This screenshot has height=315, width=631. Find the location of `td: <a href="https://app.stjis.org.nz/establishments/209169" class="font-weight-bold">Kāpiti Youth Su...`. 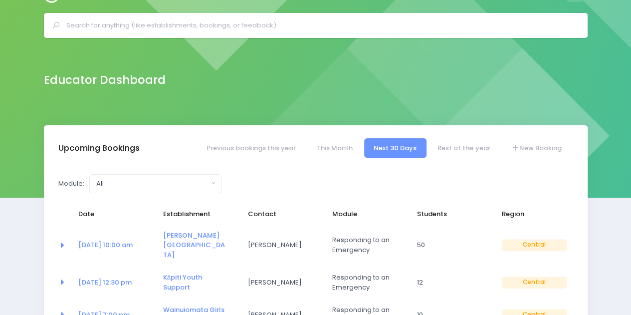

td: <a href="https://app.stjis.org.nz/establishments/209169" class="font-weight-bold">Kāpiti Youth Su... is located at coordinates (199, 282).